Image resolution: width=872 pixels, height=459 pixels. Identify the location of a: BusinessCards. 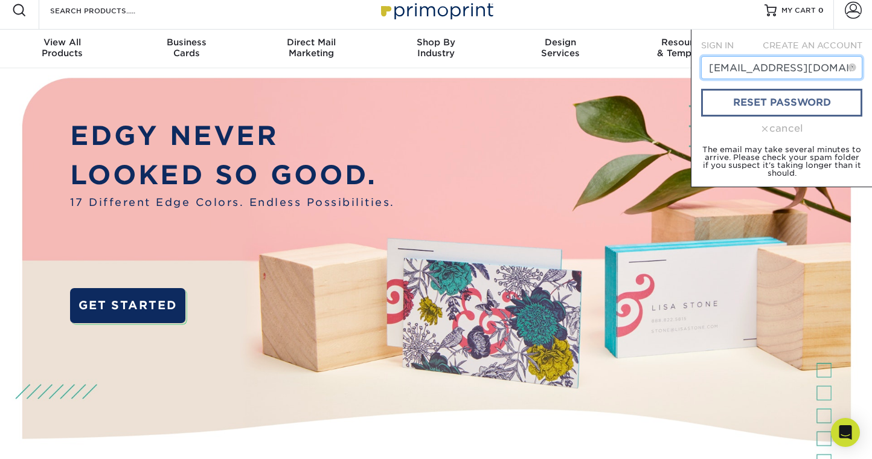
(187, 49).